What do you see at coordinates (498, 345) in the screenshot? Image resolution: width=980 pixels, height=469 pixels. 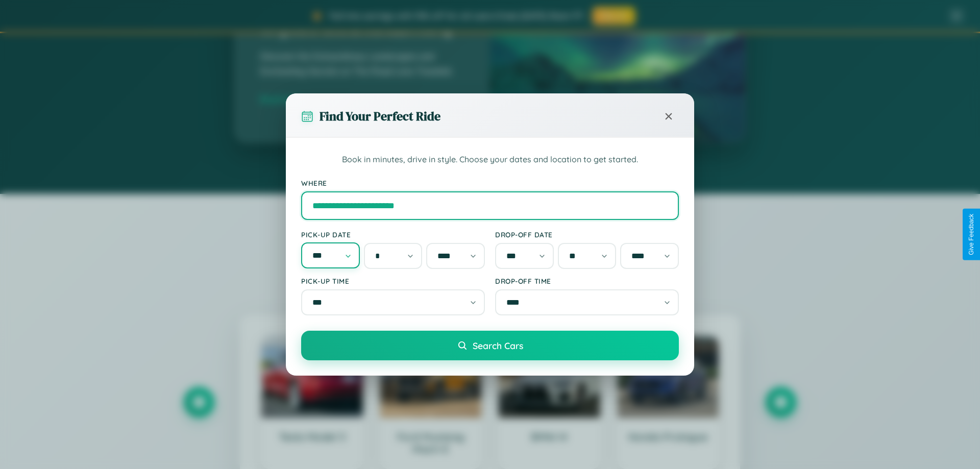 I see `span: Search Cars` at bounding box center [498, 345].